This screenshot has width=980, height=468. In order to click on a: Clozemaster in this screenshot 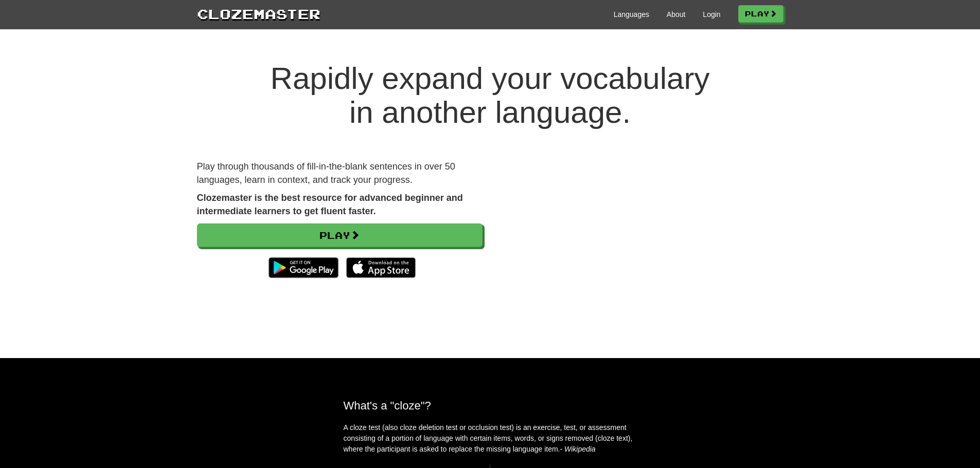, I will do `click(259, 13)`.